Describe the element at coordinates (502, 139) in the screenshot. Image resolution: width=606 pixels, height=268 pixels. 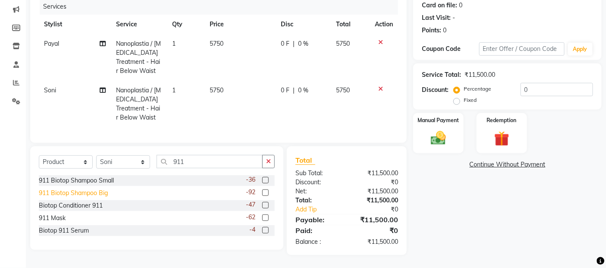
I see `img: _gift.svg` at that location.